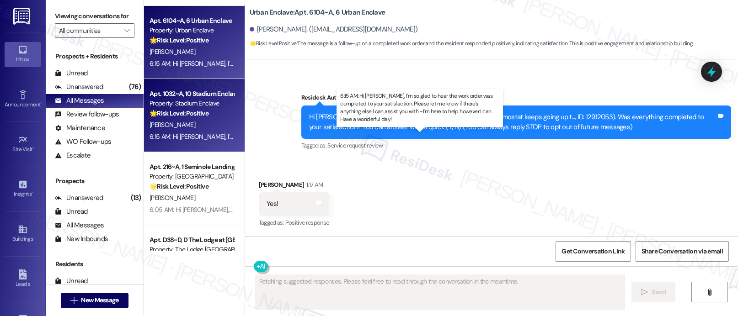 This screenshot has height=316, width=738. I want to click on div: Apt. 1032~A, 10 Stadium Enclave, so click(191, 94).